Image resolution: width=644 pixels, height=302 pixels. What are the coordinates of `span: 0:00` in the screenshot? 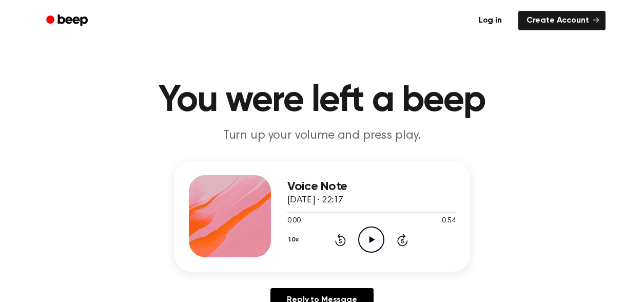 It's located at (294, 221).